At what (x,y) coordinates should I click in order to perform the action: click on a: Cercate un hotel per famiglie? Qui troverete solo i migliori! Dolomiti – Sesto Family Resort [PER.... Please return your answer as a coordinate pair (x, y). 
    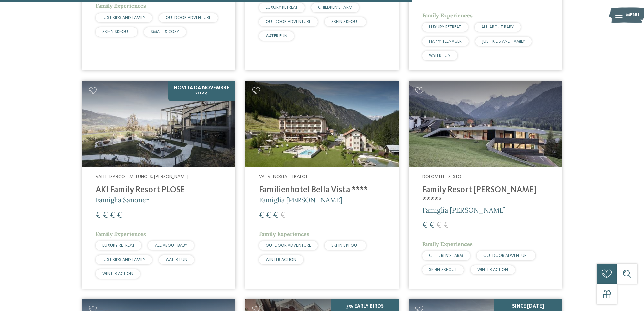
    Looking at the image, I should click on (485, 185).